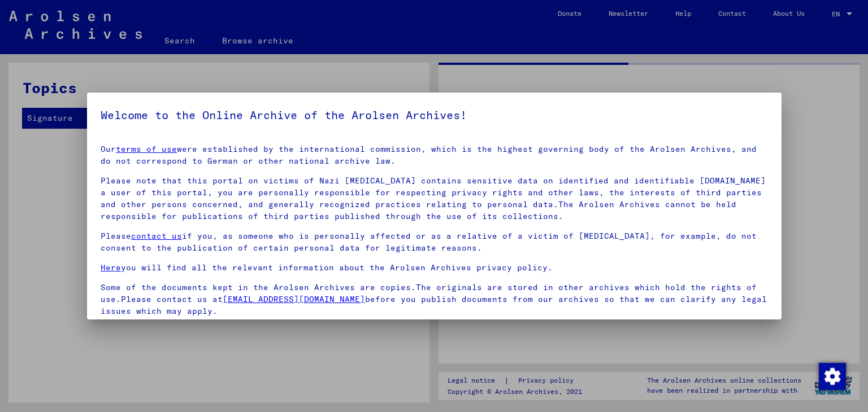 This screenshot has height=412, width=868. Describe the element at coordinates (831, 376) in the screenshot. I see `div: Modifica consenso` at that location.